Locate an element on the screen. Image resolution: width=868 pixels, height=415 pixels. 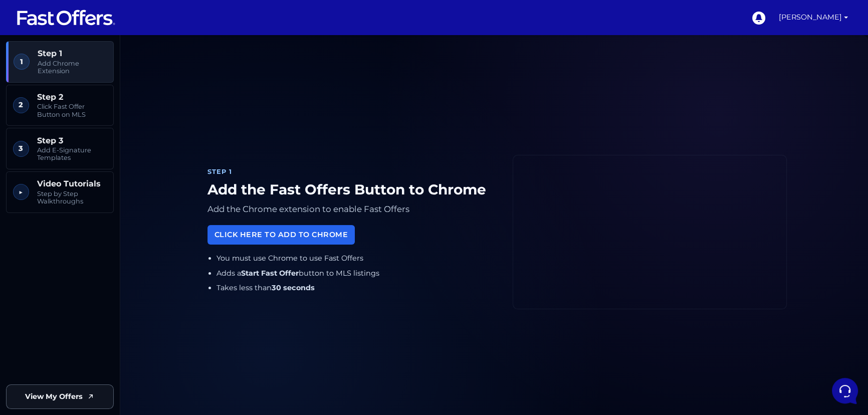
a: Click Here to Add to Chrome is located at coordinates (281, 235).